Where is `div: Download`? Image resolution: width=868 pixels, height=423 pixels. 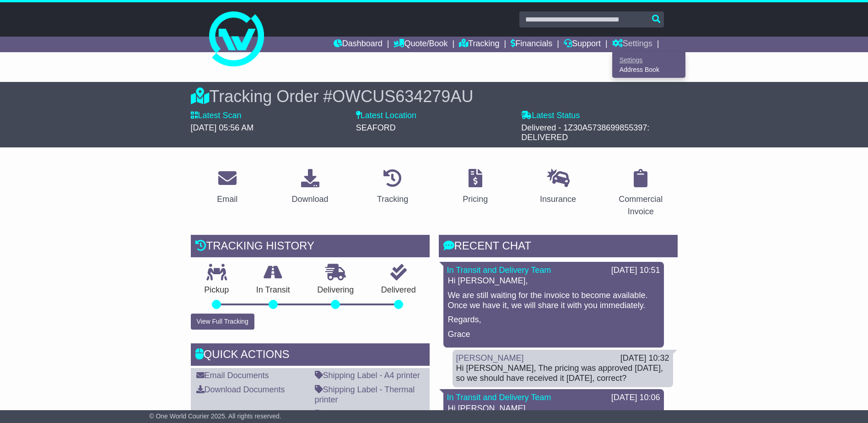
div: Download is located at coordinates (309, 199).